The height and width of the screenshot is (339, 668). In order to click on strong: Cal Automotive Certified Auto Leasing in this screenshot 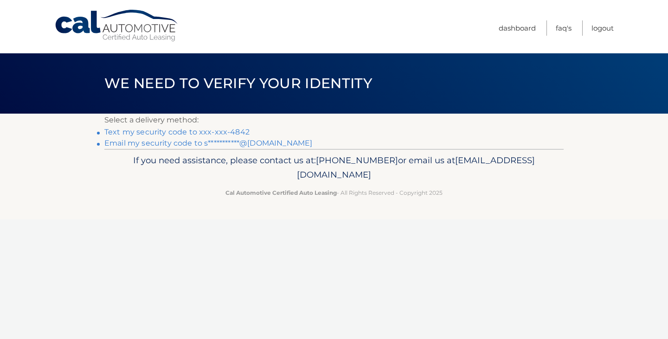, I will do `click(281, 193)`.